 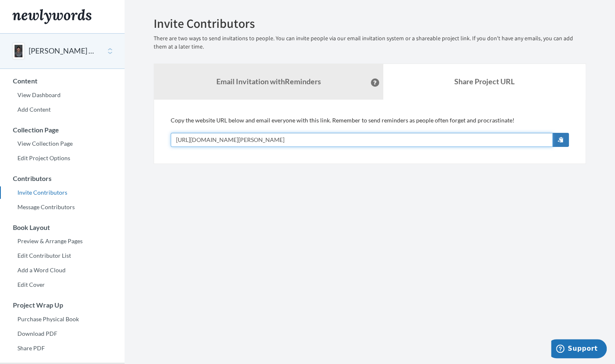 I want to click on h2: Invite Contributors, so click(x=369, y=23).